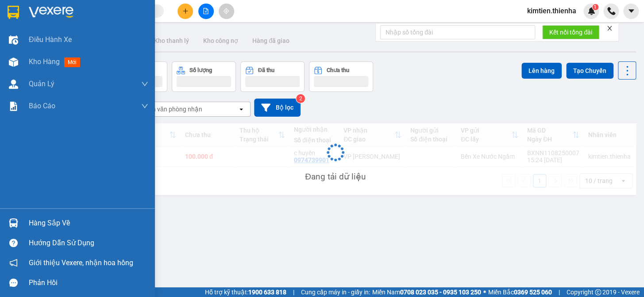 The height and width of the screenshot is (297, 644). What do you see at coordinates (89, 223) in the screenshot?
I see `div: Hàng sắp về` at bounding box center [89, 223].